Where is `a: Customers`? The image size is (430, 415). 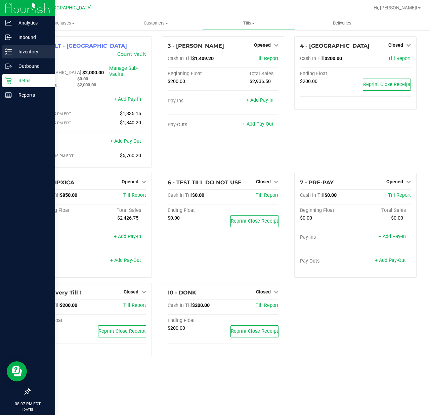
a: Customers is located at coordinates (156, 23).